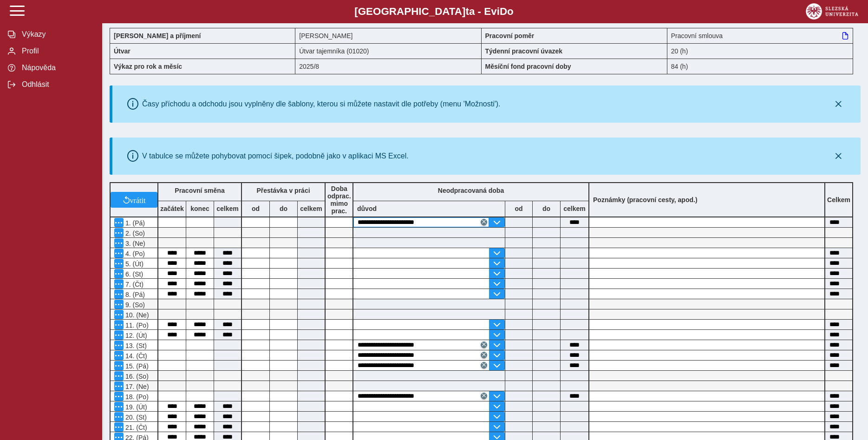 The width and height of the screenshot is (868, 440). I want to click on span: 11. (Po), so click(136, 325).